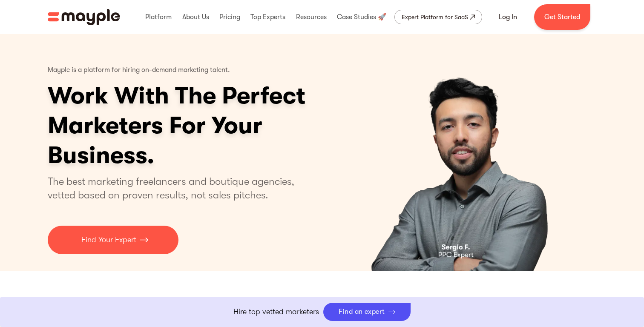 The width and height of the screenshot is (644, 327). I want to click on img: Mayple logo, so click(84, 17).